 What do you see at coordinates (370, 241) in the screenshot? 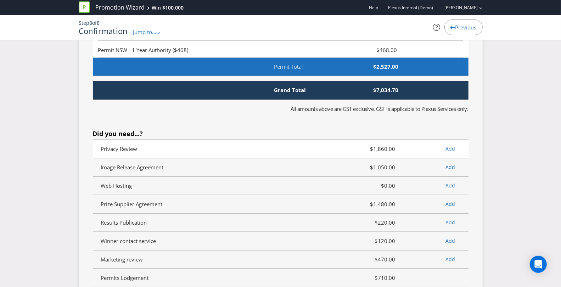
I see `span: $120.00` at bounding box center [370, 241].